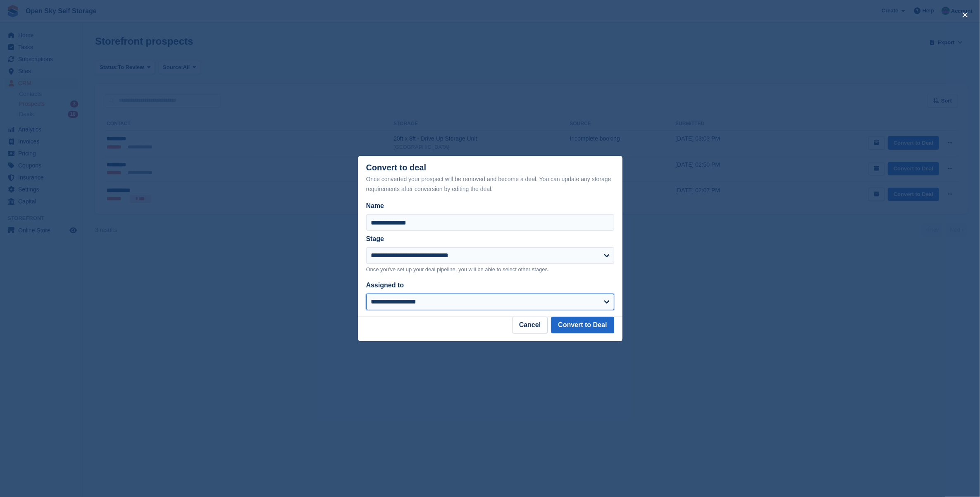 Image resolution: width=980 pixels, height=497 pixels. Describe the element at coordinates (530, 324) in the screenshot. I see `button: Cancel` at that location.